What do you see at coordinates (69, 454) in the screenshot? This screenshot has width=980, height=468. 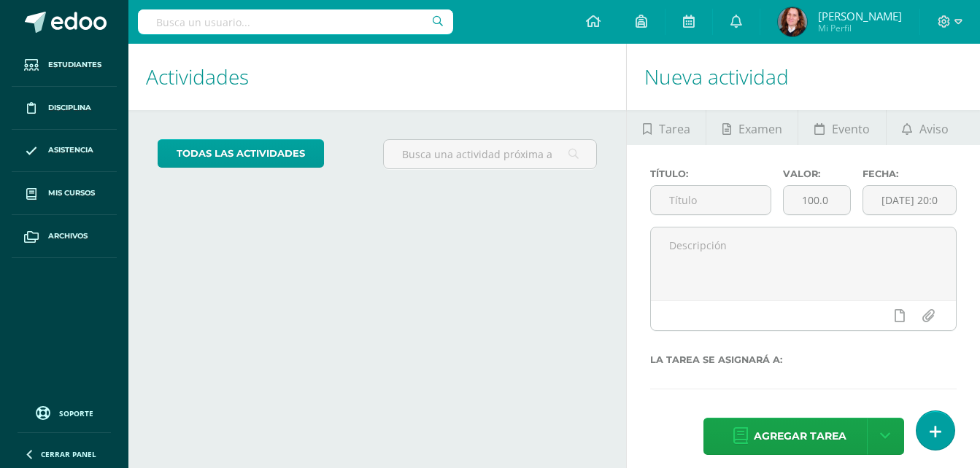 I see `span: Cerrar panel` at bounding box center [69, 454].